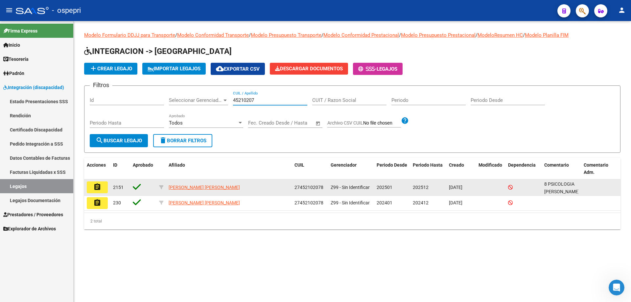 This screenshot has width=631, height=302. I want to click on button: -Legajos, so click(377, 69).